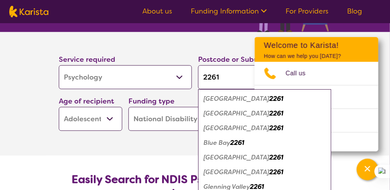 This screenshot has height=190, width=390. Describe the element at coordinates (316, 45) in the screenshot. I see `h2: Welcome to Karista!` at that location.